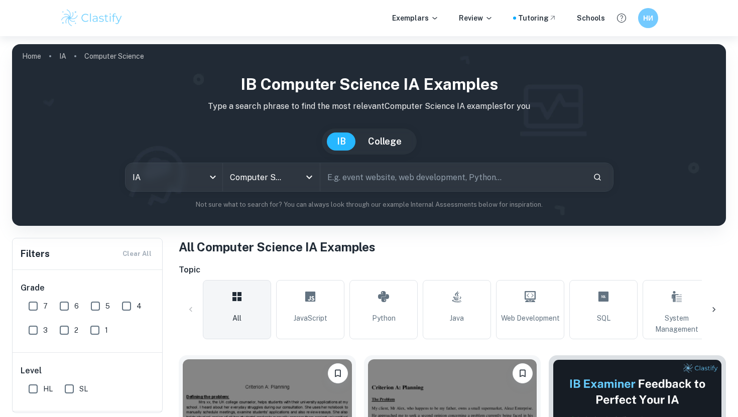 This screenshot has width=738, height=417. What do you see at coordinates (91, 18) in the screenshot?
I see `img: Clastify logo` at bounding box center [91, 18].